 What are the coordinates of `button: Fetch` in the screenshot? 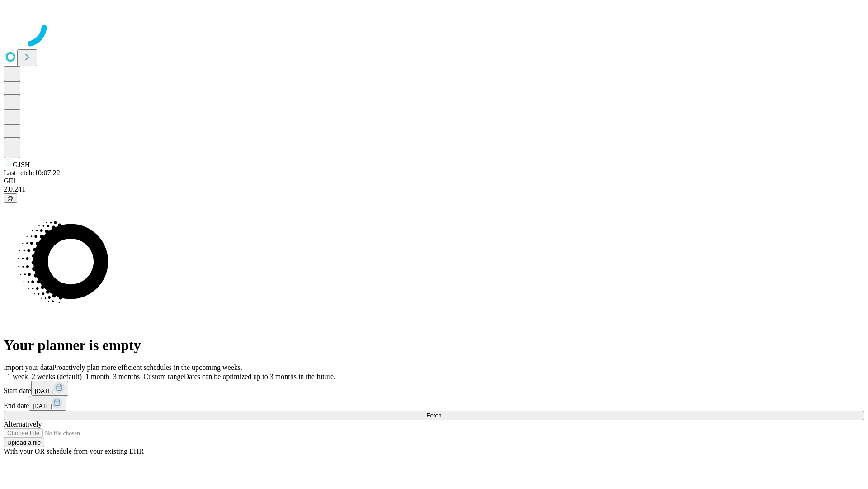 It's located at (434, 415).